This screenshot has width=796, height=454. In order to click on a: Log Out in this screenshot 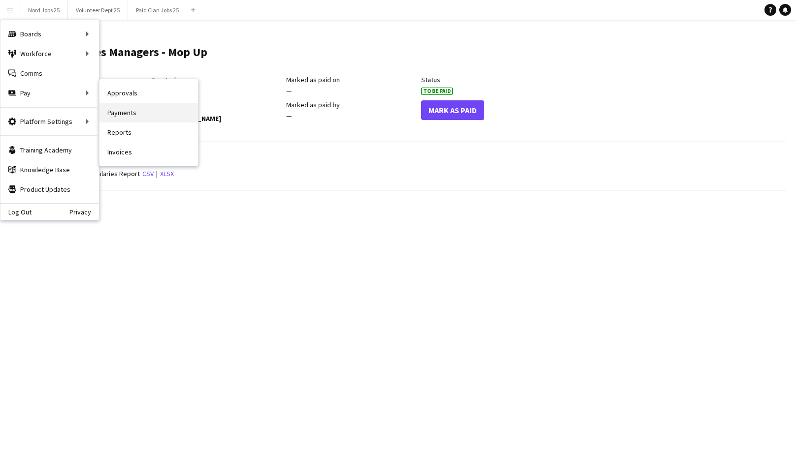, I will do `click(16, 212)`.